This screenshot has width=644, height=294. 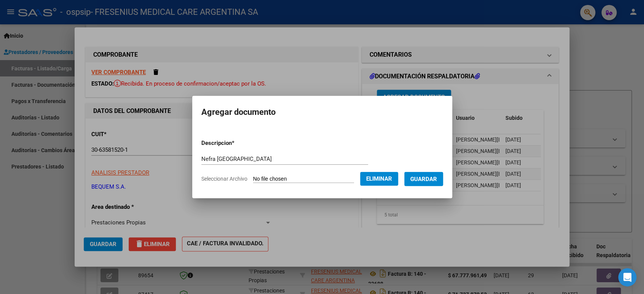 What do you see at coordinates (237, 143) in the screenshot?
I see `p: Descripcion` at bounding box center [237, 143].